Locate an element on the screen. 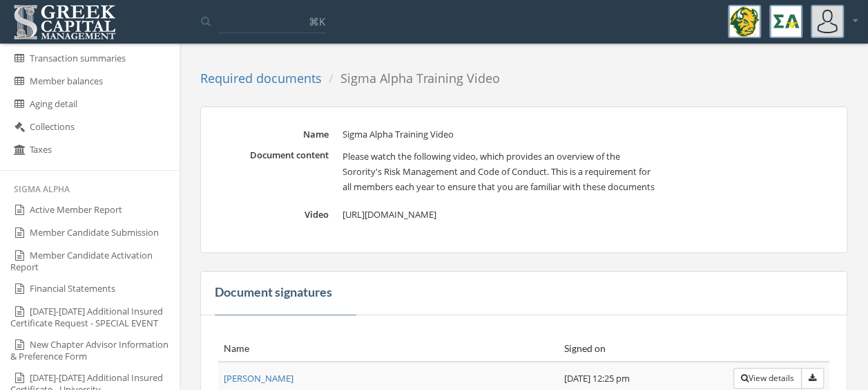 This screenshot has width=868, height=390. dt: Document content is located at coordinates (273, 155).